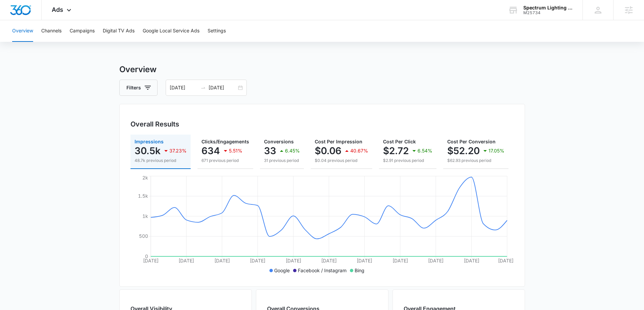 This screenshot has height=310, width=644. What do you see at coordinates (58, 9) in the screenshot?
I see `span: Ads` at bounding box center [58, 9].